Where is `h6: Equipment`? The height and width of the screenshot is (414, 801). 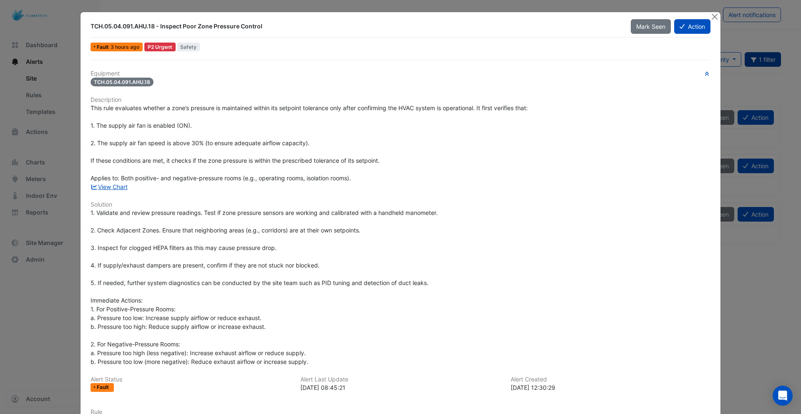
h6: Equipment is located at coordinates (400, 73).